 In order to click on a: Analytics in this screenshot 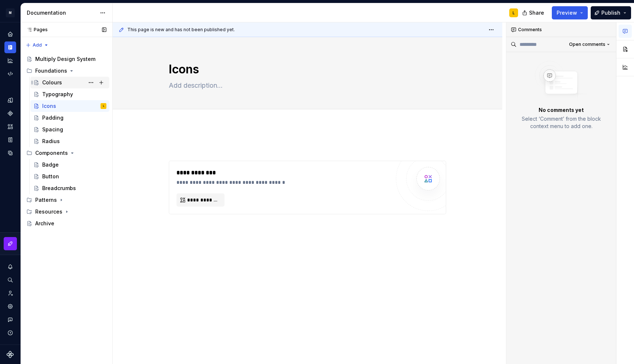, I will do `click(10, 60)`.